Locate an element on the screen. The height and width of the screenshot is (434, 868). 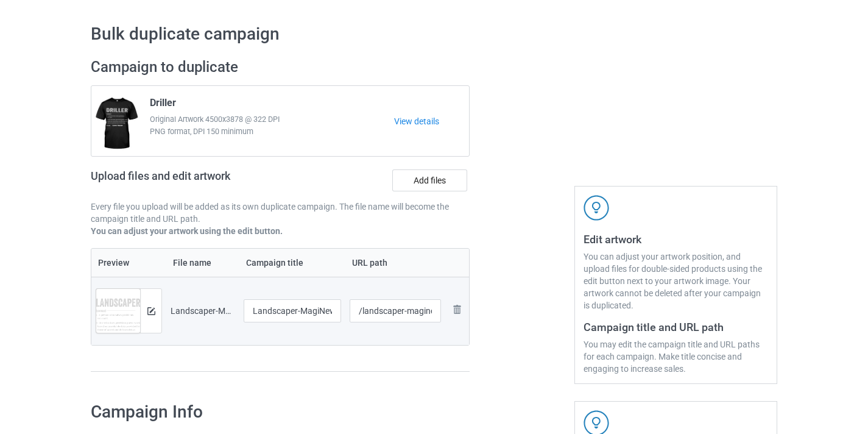
th: File name is located at coordinates (203, 263).